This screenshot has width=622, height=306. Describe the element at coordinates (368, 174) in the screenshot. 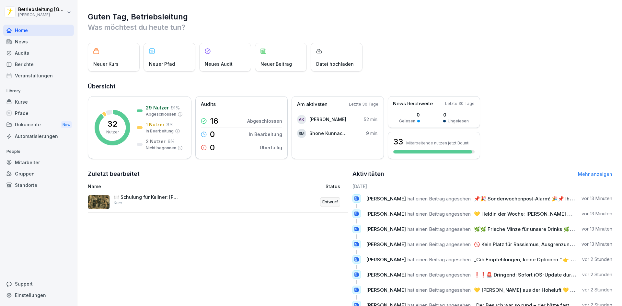

I see `h2: Aktivitäten` at that location.